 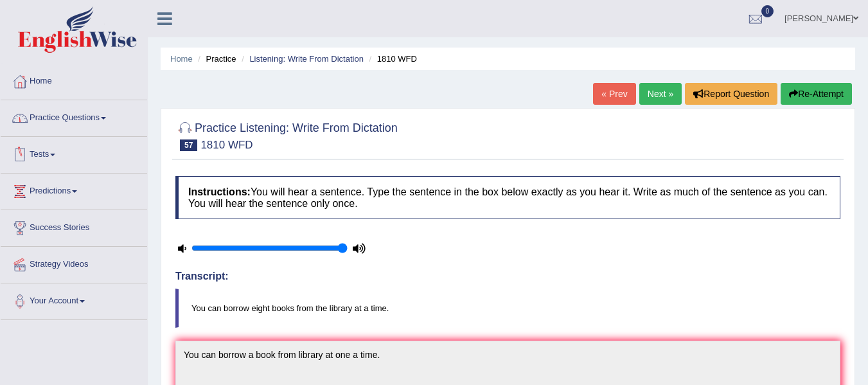 What do you see at coordinates (226, 145) in the screenshot?
I see `small: 1810 WFD` at bounding box center [226, 145].